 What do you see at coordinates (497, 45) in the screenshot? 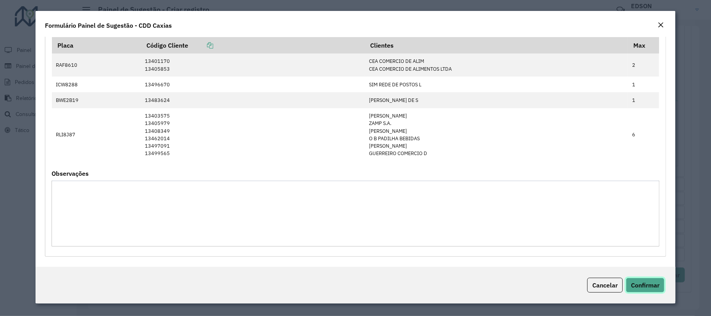
I see `th: Clientes` at bounding box center [497, 45].